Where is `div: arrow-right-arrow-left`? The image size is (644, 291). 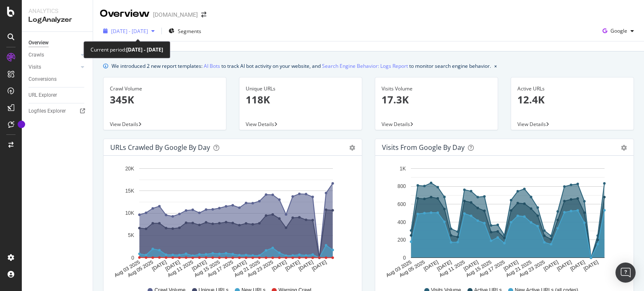 div: arrow-right-arrow-left is located at coordinates (204, 15).